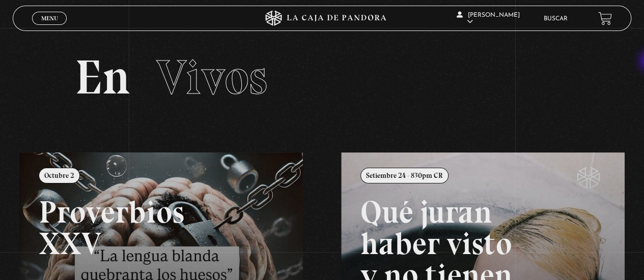 Image resolution: width=644 pixels, height=280 pixels. What do you see at coordinates (212, 77) in the screenshot?
I see `span: Vivos` at bounding box center [212, 77].